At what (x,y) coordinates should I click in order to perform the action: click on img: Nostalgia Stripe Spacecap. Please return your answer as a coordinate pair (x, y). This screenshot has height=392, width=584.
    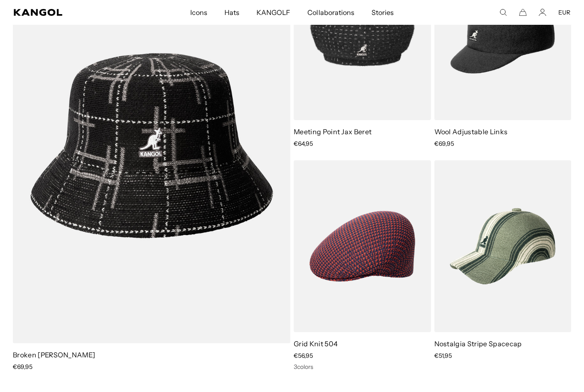
    Looking at the image, I should click on (503, 246).